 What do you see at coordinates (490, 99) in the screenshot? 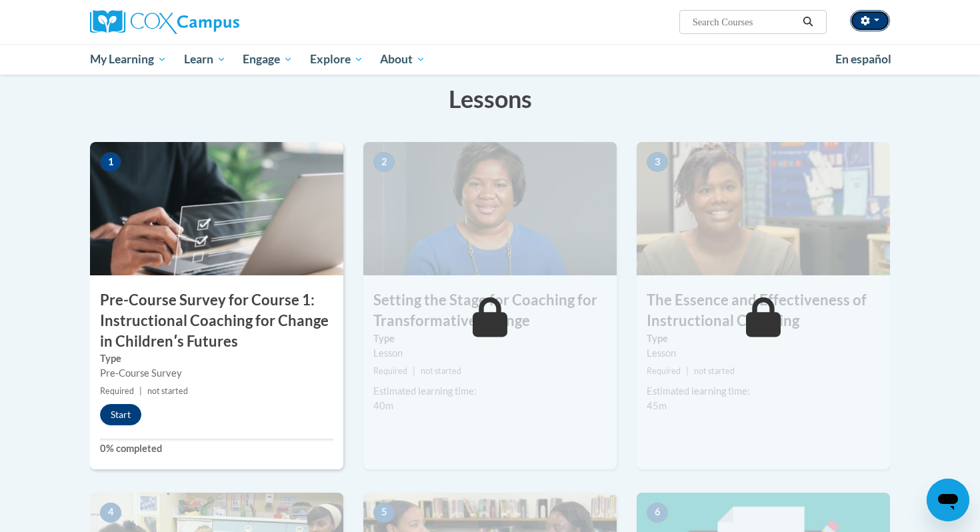
I see `h3: Lessons` at bounding box center [490, 99].